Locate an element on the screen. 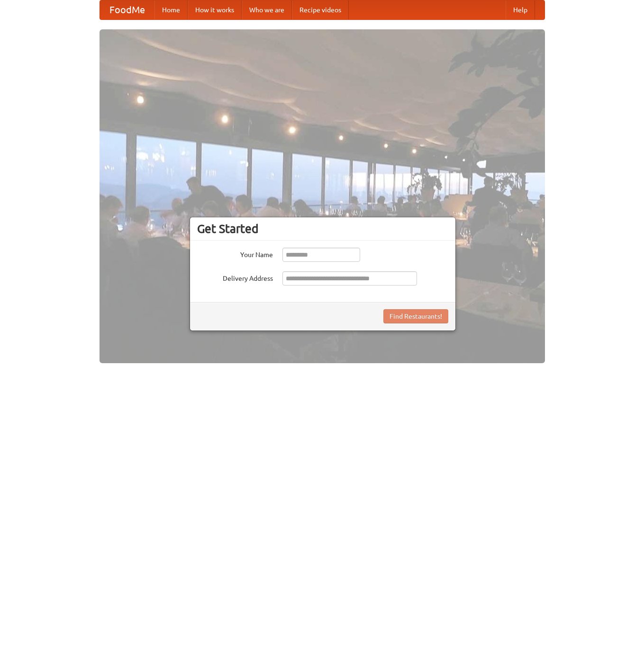  a: FoodMe is located at coordinates (127, 10).